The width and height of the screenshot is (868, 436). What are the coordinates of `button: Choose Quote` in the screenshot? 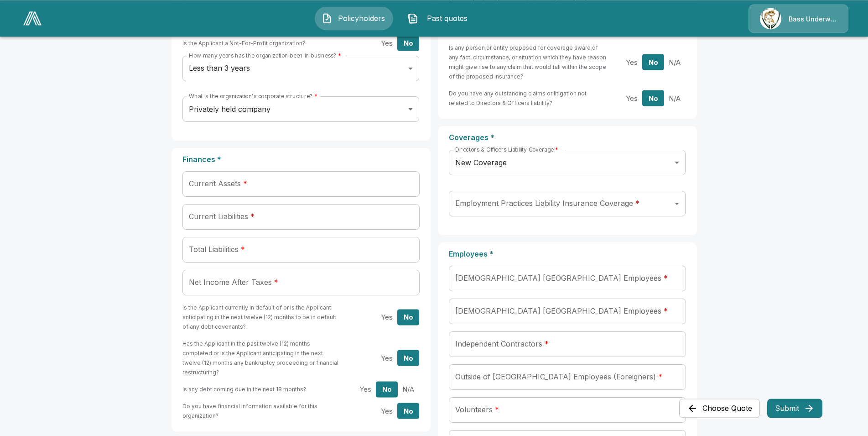 It's located at (720, 408).